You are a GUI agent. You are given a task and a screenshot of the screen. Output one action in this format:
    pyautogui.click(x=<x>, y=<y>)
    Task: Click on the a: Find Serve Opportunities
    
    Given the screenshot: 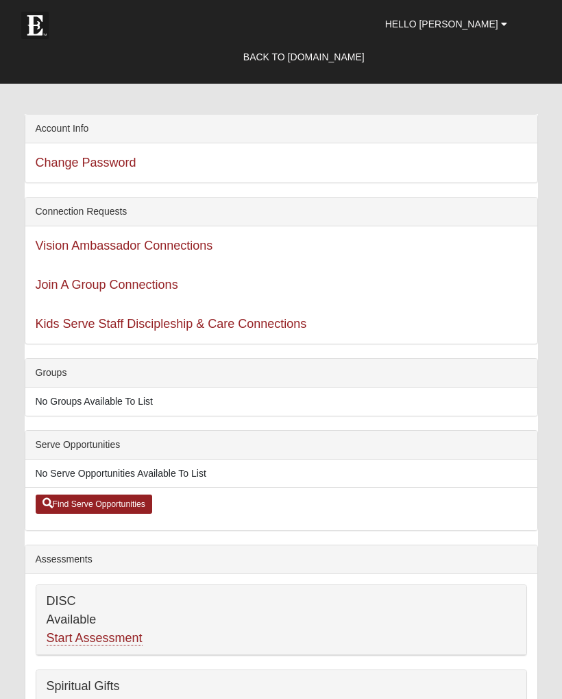 What is the action you would take?
    pyautogui.click(x=94, y=504)
    